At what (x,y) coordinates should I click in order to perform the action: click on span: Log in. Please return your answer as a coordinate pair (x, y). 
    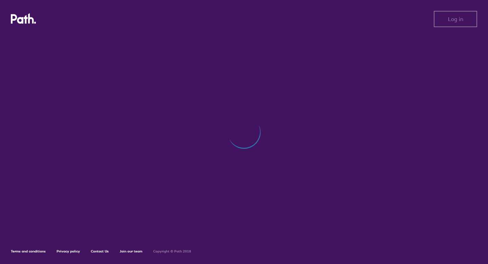
    Looking at the image, I should click on (455, 19).